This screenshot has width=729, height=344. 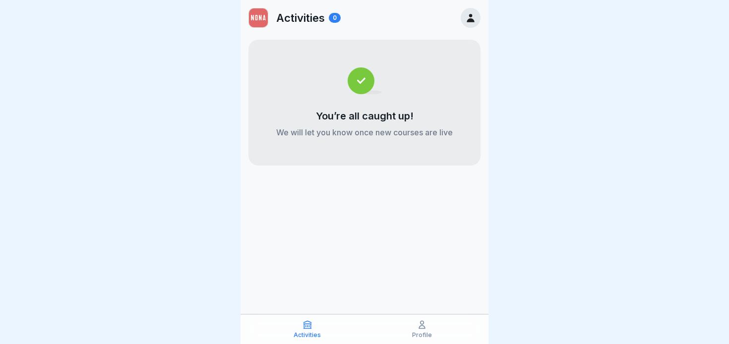 I want to click on p: We will let you know once new courses are live, so click(x=364, y=132).